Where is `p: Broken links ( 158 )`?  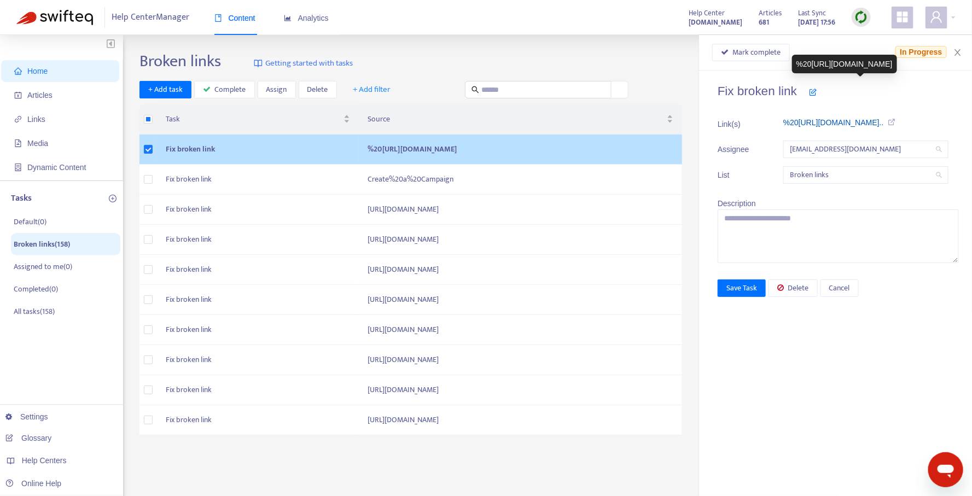 p: Broken links ( 158 ) is located at coordinates (42, 244).